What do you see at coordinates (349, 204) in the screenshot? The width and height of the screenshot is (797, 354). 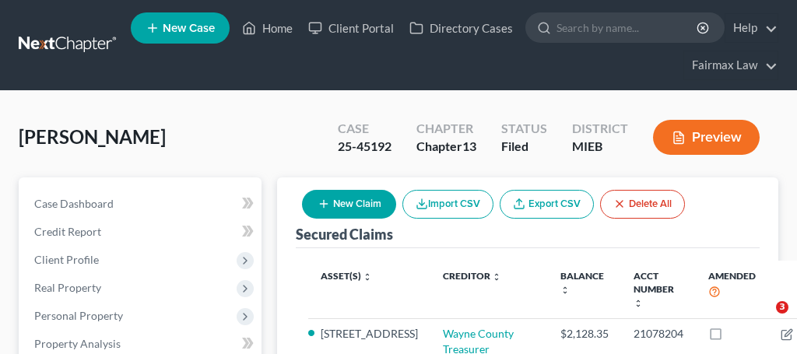 I see `button: New Claim` at bounding box center [349, 204].